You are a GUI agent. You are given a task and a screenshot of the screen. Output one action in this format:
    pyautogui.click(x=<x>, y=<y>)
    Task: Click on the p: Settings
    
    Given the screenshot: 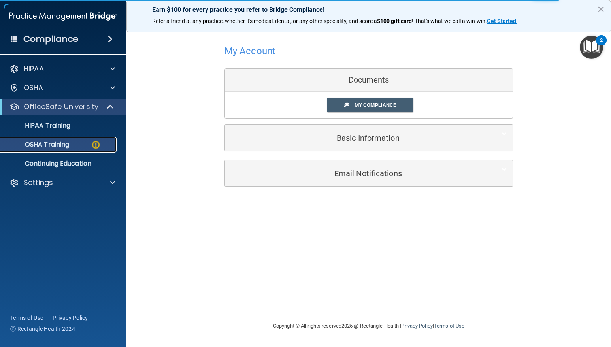 What is the action you would take?
    pyautogui.click(x=38, y=182)
    